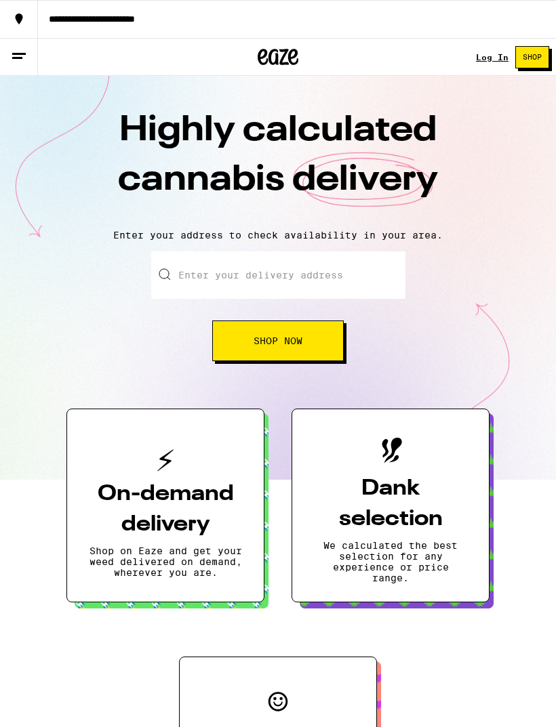  What do you see at coordinates (278, 163) in the screenshot?
I see `h1: Highly calculated cannabis delivery` at bounding box center [278, 163].